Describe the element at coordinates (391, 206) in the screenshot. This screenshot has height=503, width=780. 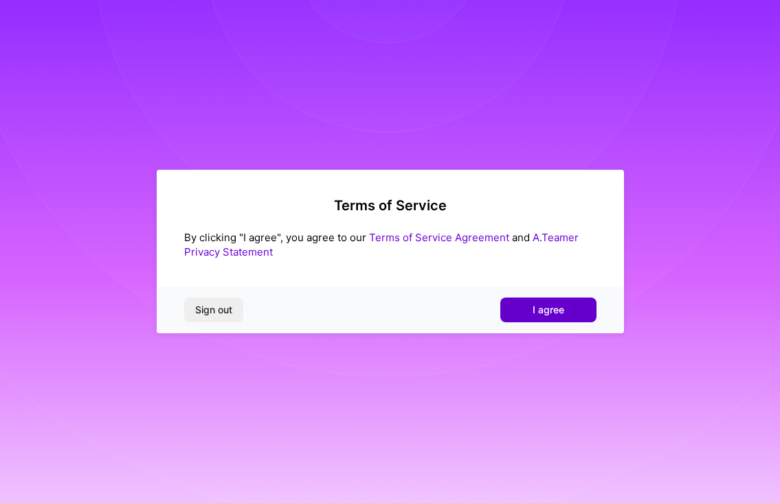
I see `h2: Terms of Service` at that location.